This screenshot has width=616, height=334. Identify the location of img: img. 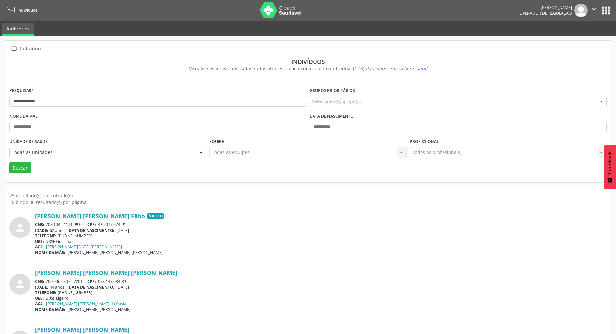
(581, 10).